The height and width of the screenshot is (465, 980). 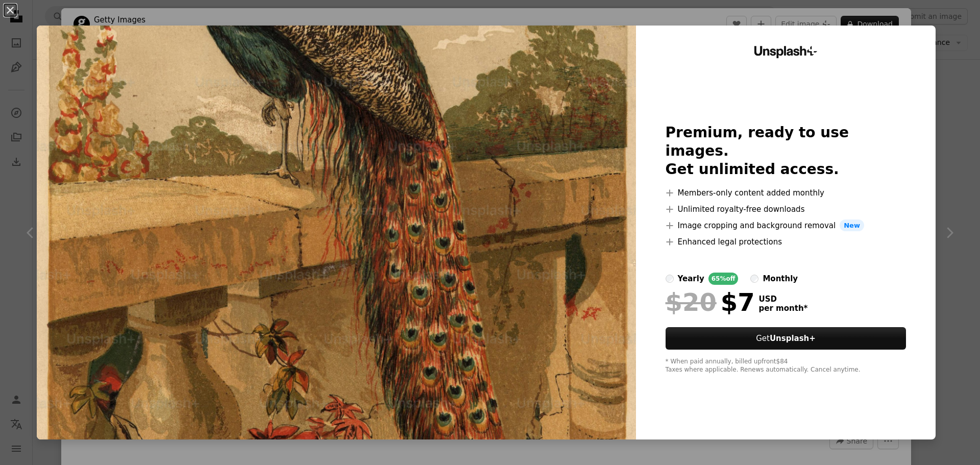 What do you see at coordinates (786, 151) in the screenshot?
I see `h2: Premium, ready to use images. Get unlimited access.` at bounding box center [786, 151].